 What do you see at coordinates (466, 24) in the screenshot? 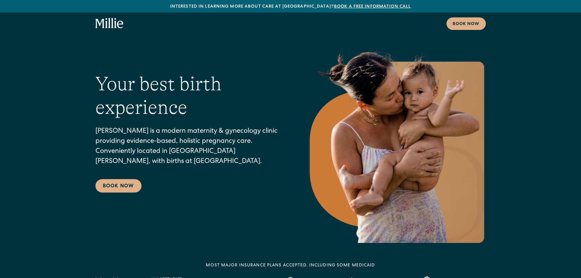
I see `div: Book now` at bounding box center [466, 24].